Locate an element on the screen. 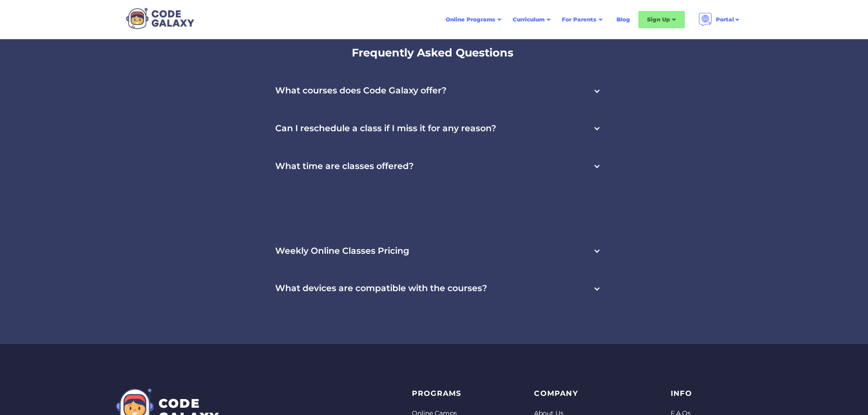 The width and height of the screenshot is (868, 415). h3: What time are classes offered? is located at coordinates (344, 166).